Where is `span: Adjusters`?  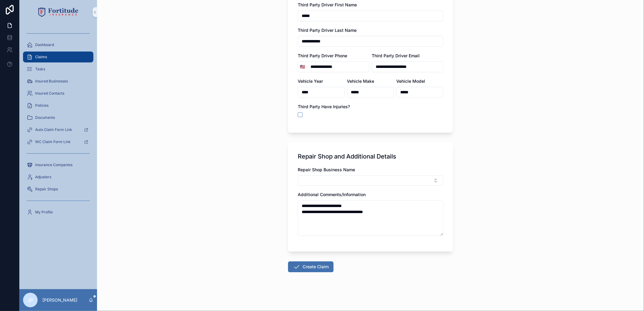 span: Adjusters is located at coordinates (43, 177).